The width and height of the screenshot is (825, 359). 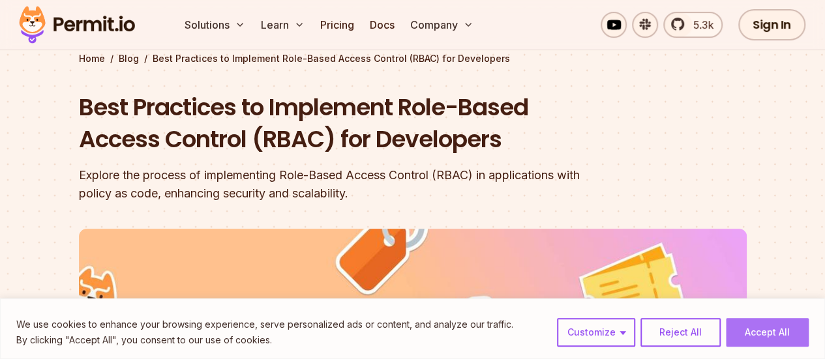 I want to click on a: Docs, so click(x=382, y=25).